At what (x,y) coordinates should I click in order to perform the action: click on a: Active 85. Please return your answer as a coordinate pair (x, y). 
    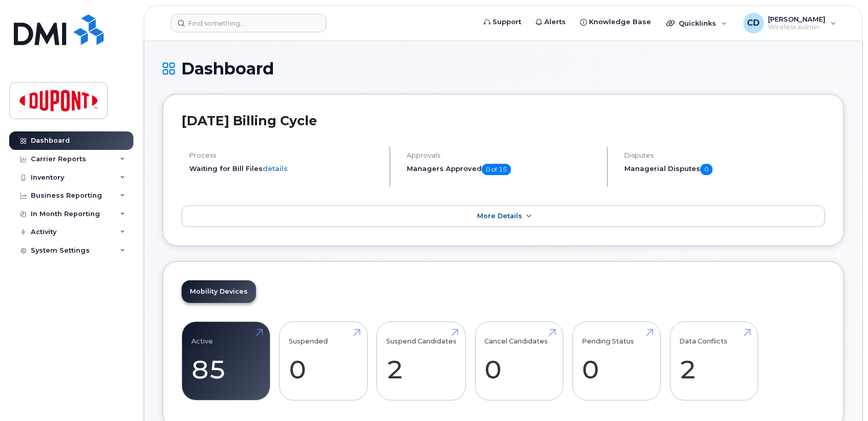
    Looking at the image, I should click on (226, 361).